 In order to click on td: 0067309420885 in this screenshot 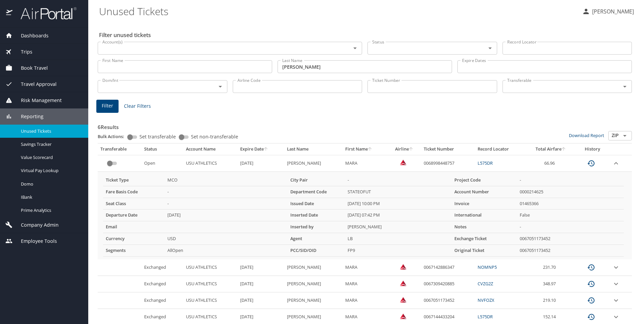, I will do `click(448, 284)`.